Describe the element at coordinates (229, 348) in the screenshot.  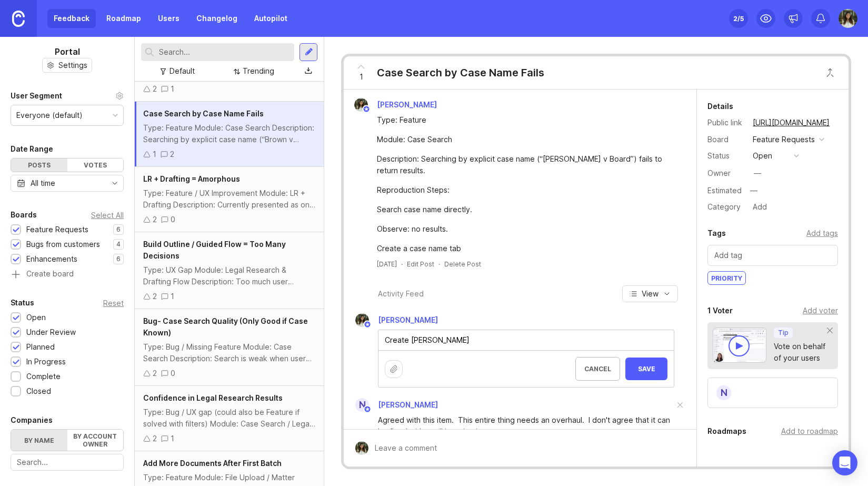
I see `a: Bug- Case Search Quality (Only Good if Case Known)Type: Bug / Missing Feature Module: Case Search...` at that location.